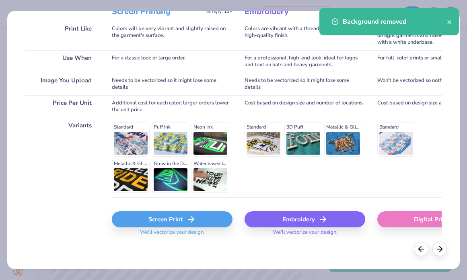  Describe the element at coordinates (172, 220) in the screenshot. I see `div: Screen Print` at that location.